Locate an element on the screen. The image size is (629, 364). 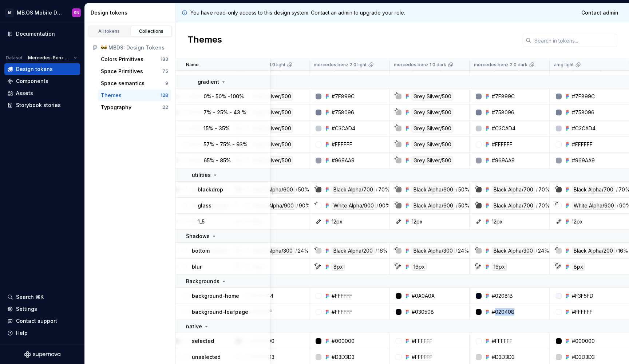
div: #0A0A0A is located at coordinates (423, 296).